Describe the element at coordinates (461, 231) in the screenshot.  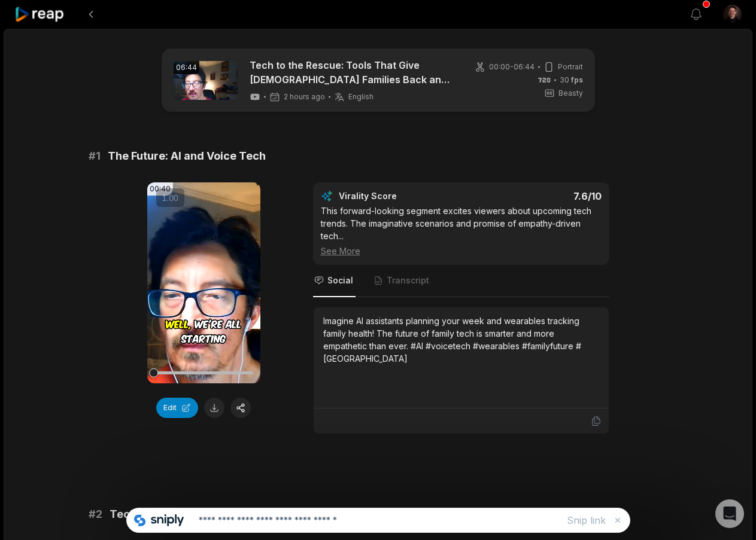
I see `div: This forward-looking segment excites viewers about upcoming tech trends. The imaginative scenario...` at that location.